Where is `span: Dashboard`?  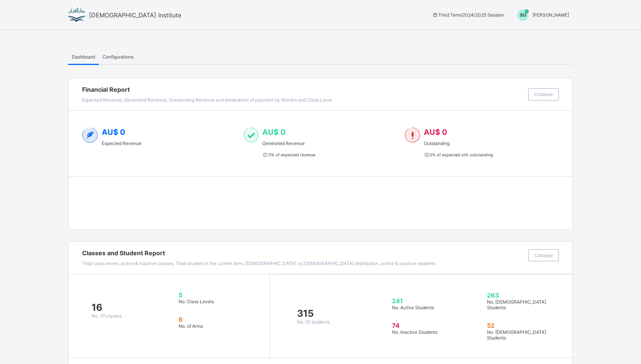
span: Dashboard is located at coordinates (83, 56).